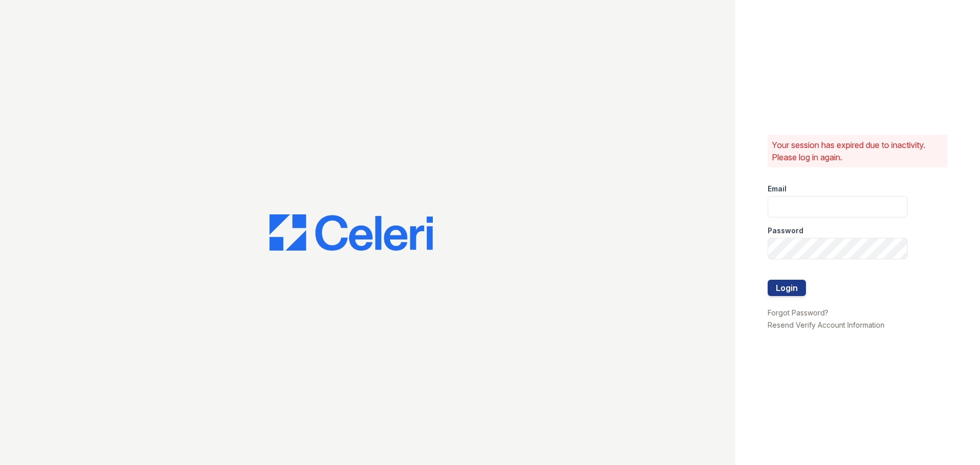 Image resolution: width=980 pixels, height=465 pixels. Describe the element at coordinates (798, 313) in the screenshot. I see `a: Forgot Password?` at that location.